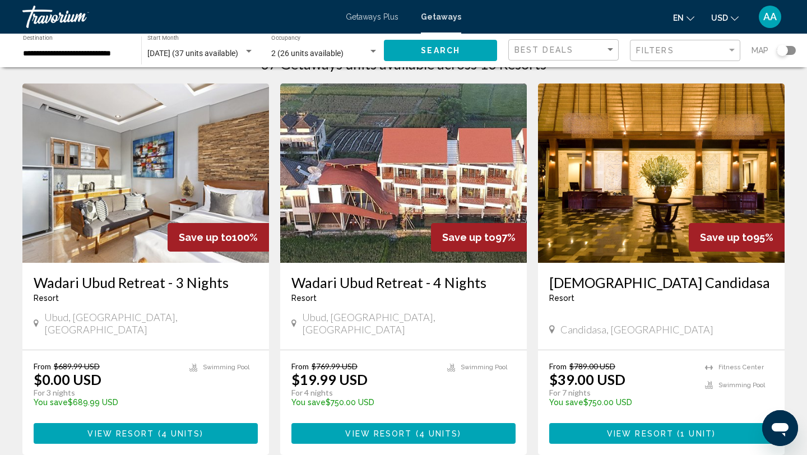 The image size is (807, 455). I want to click on span: $789.00 USD, so click(592, 366).